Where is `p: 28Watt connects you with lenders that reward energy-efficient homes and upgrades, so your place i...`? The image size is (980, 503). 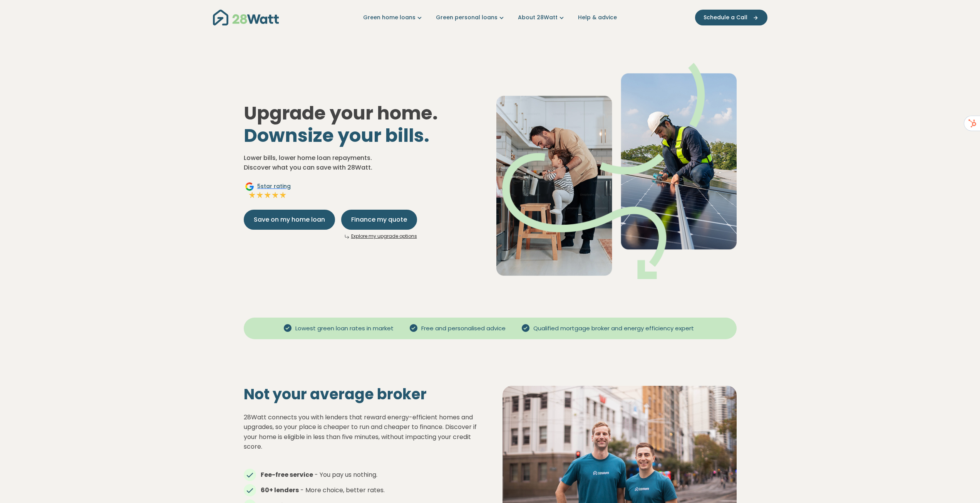
p: 28Watt connects you with lenders that reward energy-efficient homes and upgrades, so your place i... is located at coordinates (361, 432).